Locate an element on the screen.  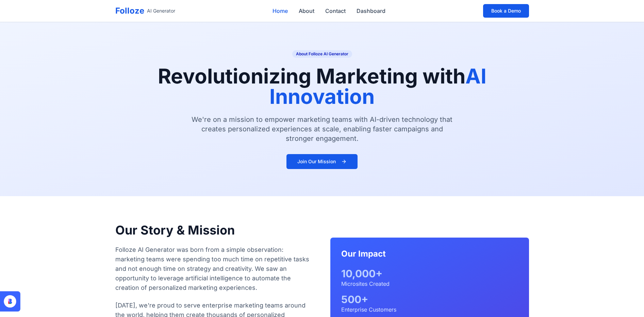
a: Home is located at coordinates (280, 11).